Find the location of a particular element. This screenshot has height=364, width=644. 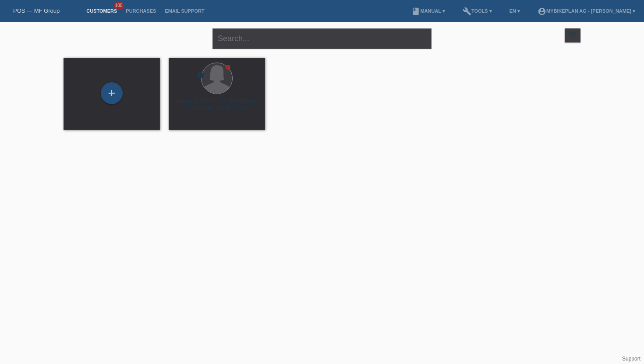

a: Email Support is located at coordinates (184, 11).